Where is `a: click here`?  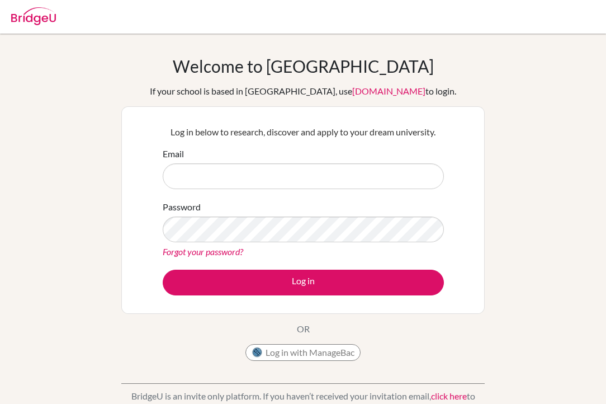
a: click here is located at coordinates (449, 396).